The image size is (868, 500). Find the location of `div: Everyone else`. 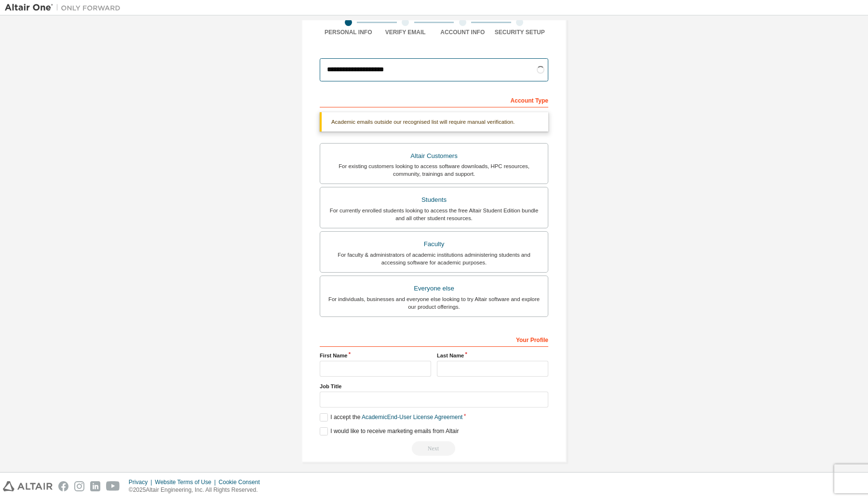

div: Everyone else is located at coordinates (434, 289).